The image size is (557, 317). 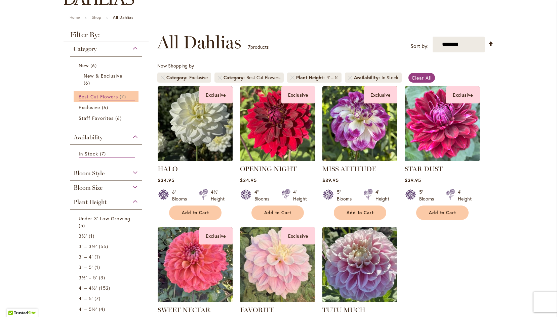 I want to click on span: 3, so click(x=103, y=278).